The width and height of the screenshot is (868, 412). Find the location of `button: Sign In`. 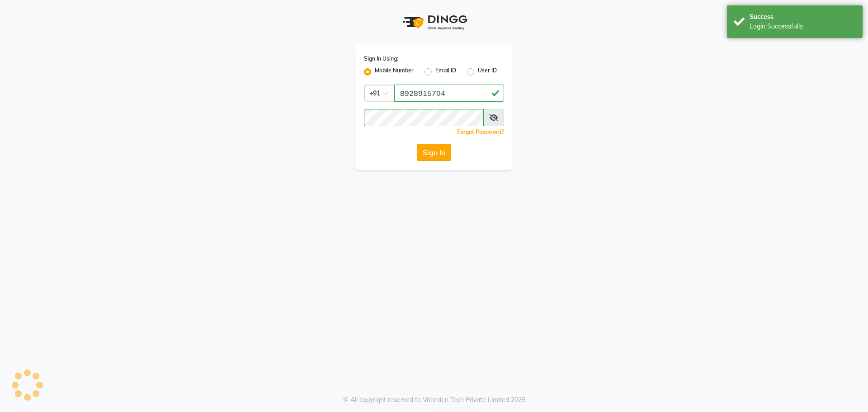

button: Sign In is located at coordinates (434, 152).